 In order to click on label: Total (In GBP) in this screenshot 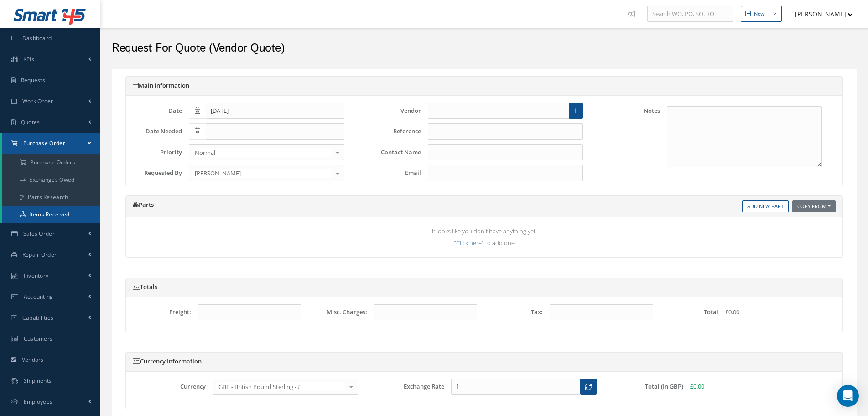, I will do `click(643, 386)`.